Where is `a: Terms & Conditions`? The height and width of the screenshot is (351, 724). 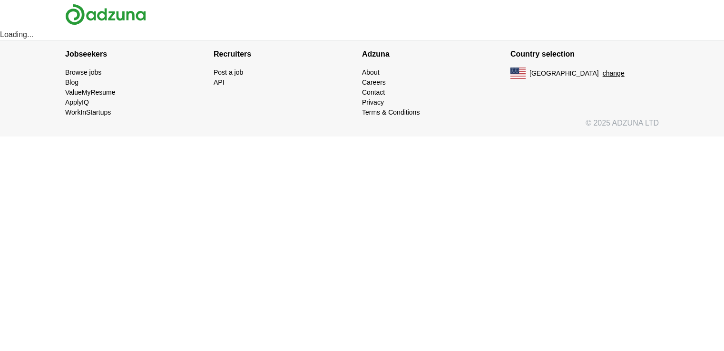 a: Terms & Conditions is located at coordinates (390, 112).